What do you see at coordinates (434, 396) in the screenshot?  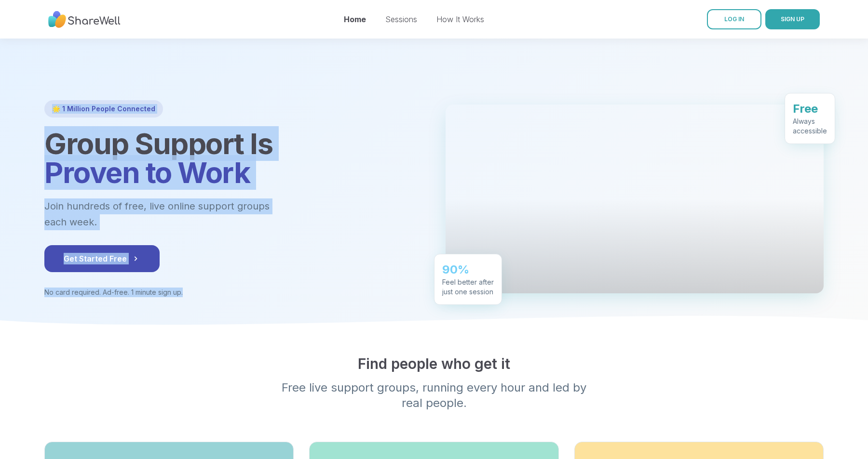 I see `p: Free live support groups, running every hour and led by real people.` at bounding box center [434, 396].